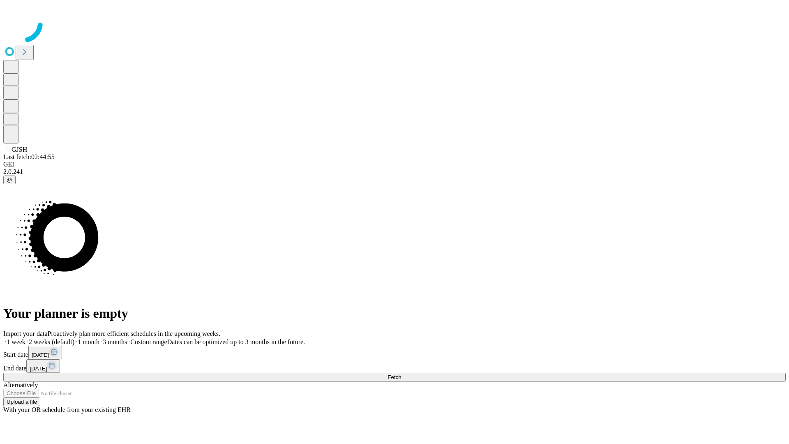  Describe the element at coordinates (25, 333) in the screenshot. I see `span: Import your data` at that location.